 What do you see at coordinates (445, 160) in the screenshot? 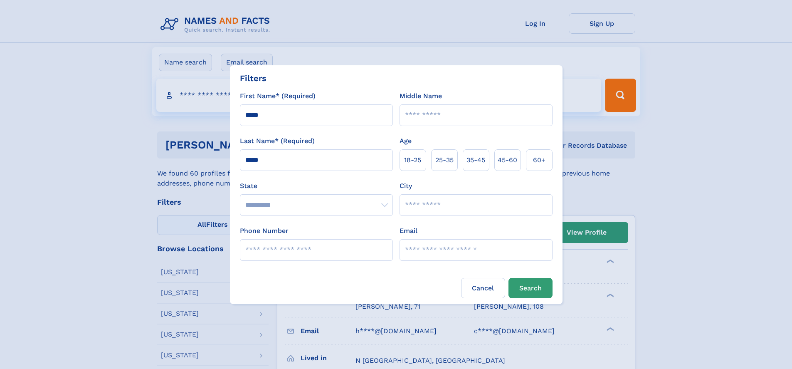
I see `span: 25‑35` at bounding box center [445, 160].